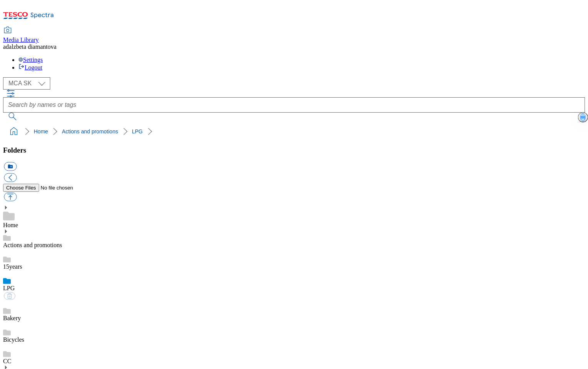 The height and width of the screenshot is (369, 588). Describe the element at coordinates (21, 35) in the screenshot. I see `a: Media Library` at that location.